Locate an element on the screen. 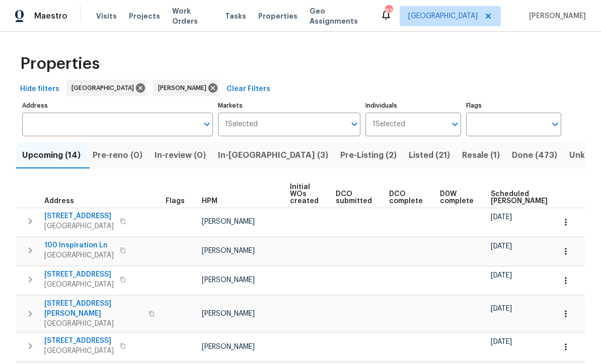 The width and height of the screenshot is (601, 364). label: Flags is located at coordinates (513, 106).